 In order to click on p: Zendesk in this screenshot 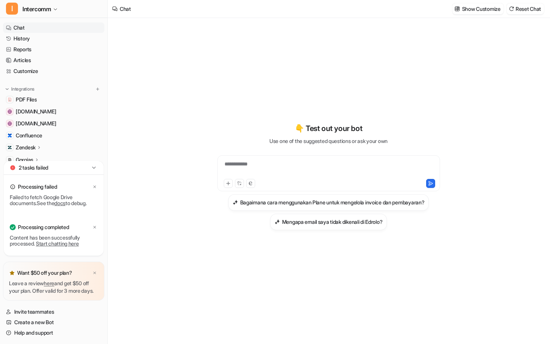, I will do `click(25, 147)`.